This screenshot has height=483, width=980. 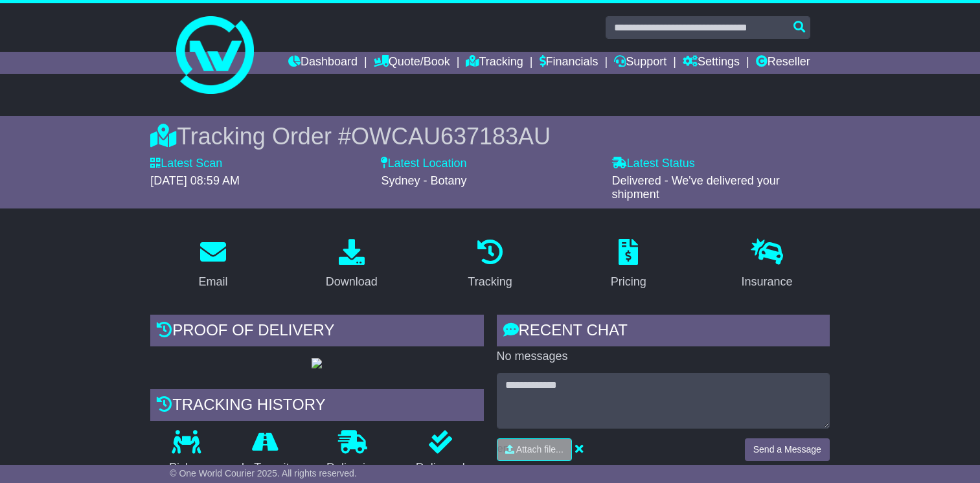 I want to click on div: Pricing, so click(x=628, y=281).